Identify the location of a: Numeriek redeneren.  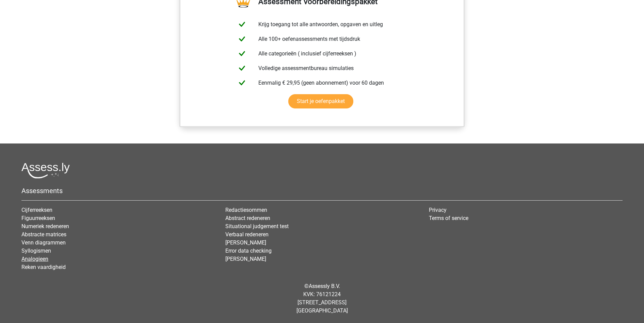
(45, 226).